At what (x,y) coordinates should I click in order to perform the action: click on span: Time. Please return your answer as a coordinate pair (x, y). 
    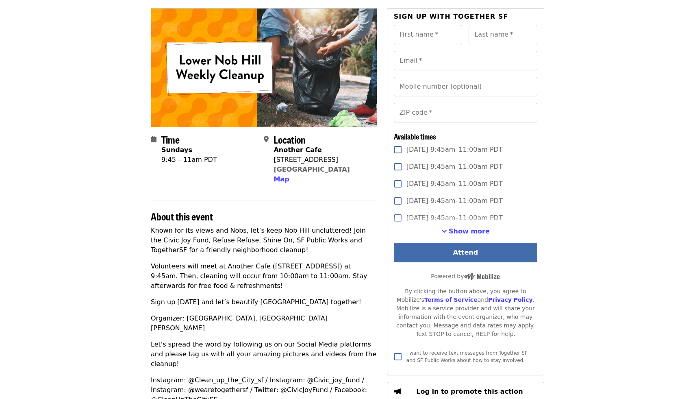
    Looking at the image, I should click on (170, 139).